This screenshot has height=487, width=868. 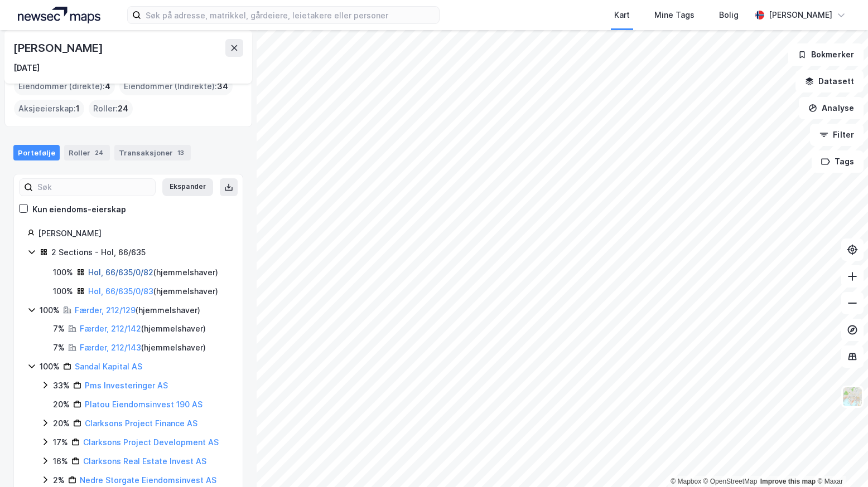 I want to click on div: Aksjeeierskap :, so click(x=49, y=108).